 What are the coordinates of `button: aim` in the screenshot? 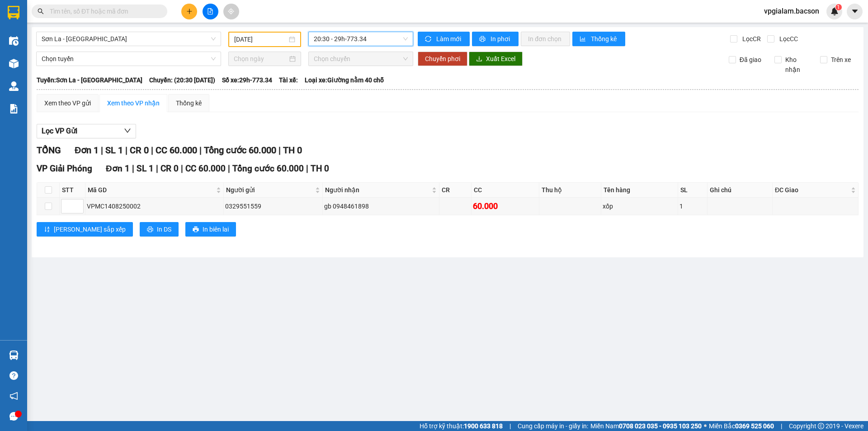 It's located at (231, 11).